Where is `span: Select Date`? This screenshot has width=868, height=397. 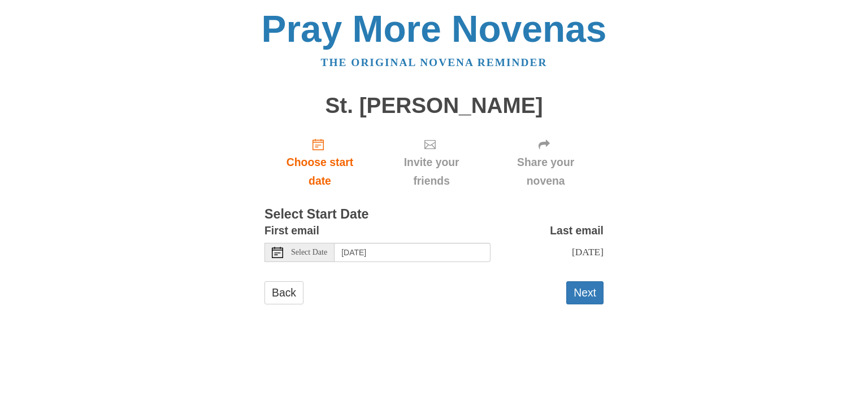
span: Select Date is located at coordinates (309, 252).